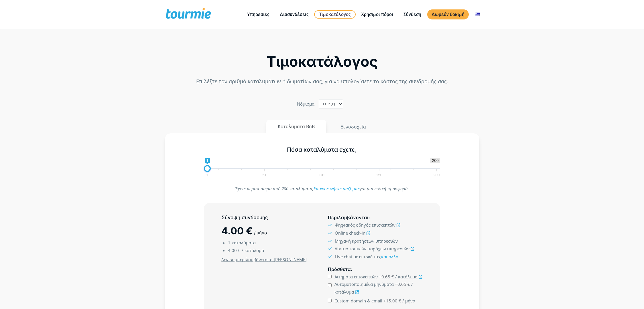  What do you see at coordinates (348, 217) in the screenshot?
I see `span: Περιλαμβάνονται` at bounding box center [348, 217].